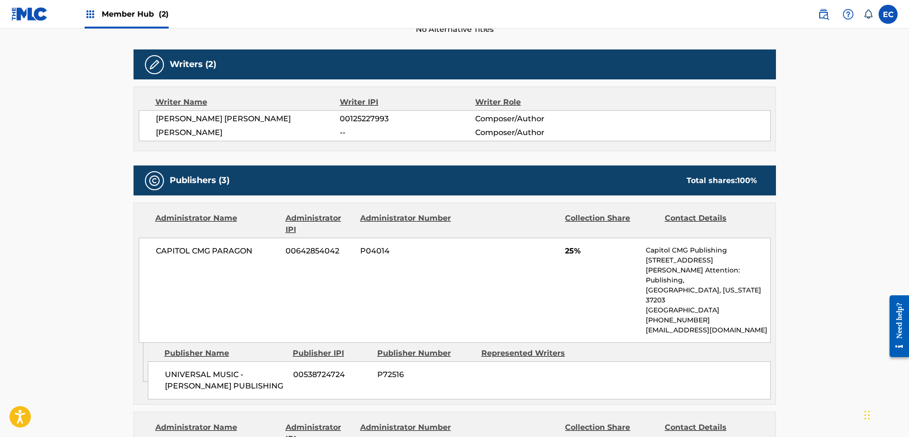 The width and height of the screenshot is (909, 437). What do you see at coordinates (90, 14) in the screenshot?
I see `img: Top Rightsholders` at bounding box center [90, 14].